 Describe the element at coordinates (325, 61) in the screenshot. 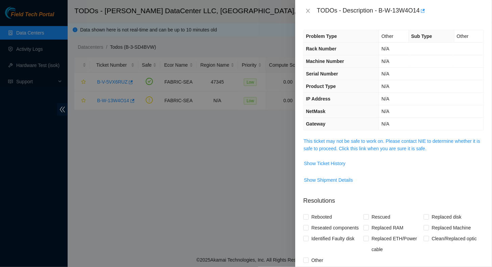

I see `span: Machine Number` at that location.